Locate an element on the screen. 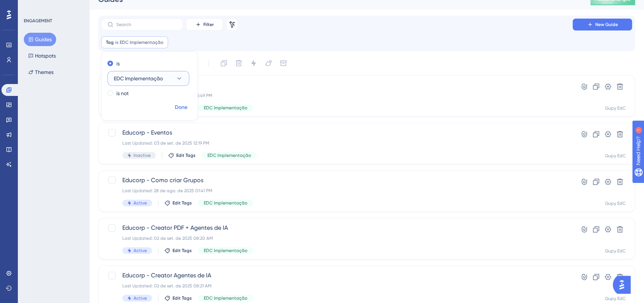  div: Last Updated: 02 de set. de 2025 08:21 AM is located at coordinates (337, 286).